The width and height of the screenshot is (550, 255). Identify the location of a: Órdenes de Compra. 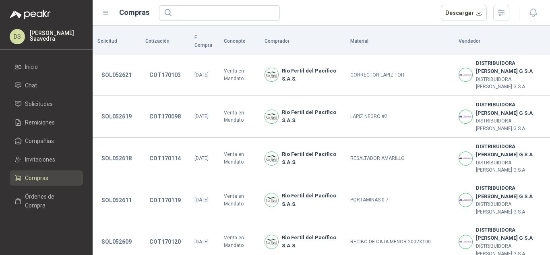
(46, 201).